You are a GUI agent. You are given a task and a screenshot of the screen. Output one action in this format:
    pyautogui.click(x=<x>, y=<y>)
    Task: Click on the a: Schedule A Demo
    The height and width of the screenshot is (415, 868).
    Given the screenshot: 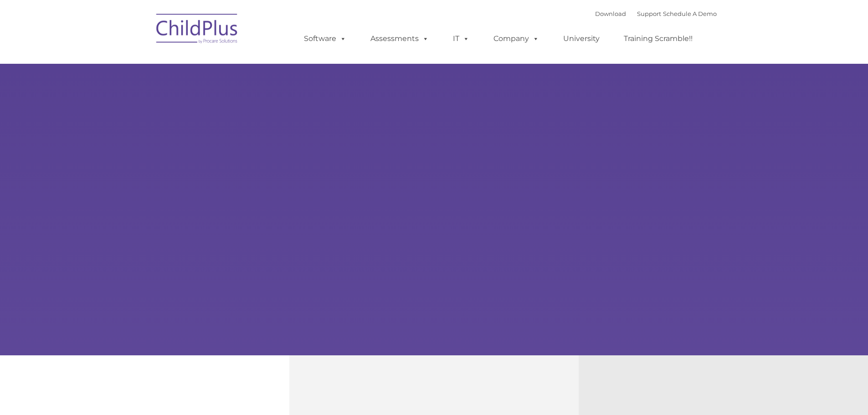 What is the action you would take?
    pyautogui.click(x=690, y=14)
    